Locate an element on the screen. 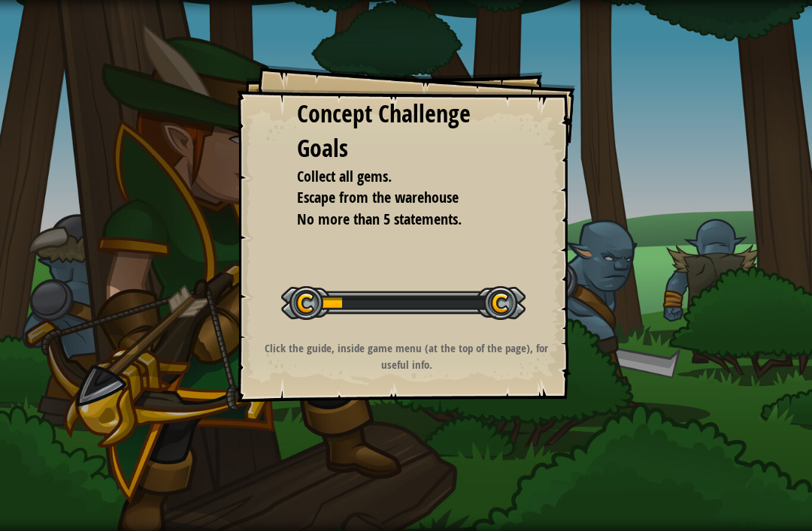 This screenshot has height=531, width=812. li: Escape from the warehouse is located at coordinates (395, 197).